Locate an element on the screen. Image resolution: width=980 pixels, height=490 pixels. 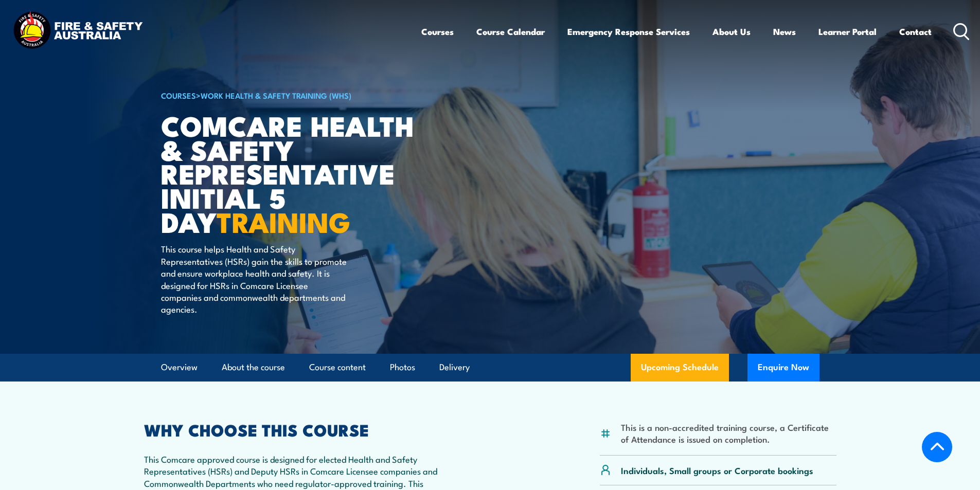
a: News is located at coordinates (784, 31).